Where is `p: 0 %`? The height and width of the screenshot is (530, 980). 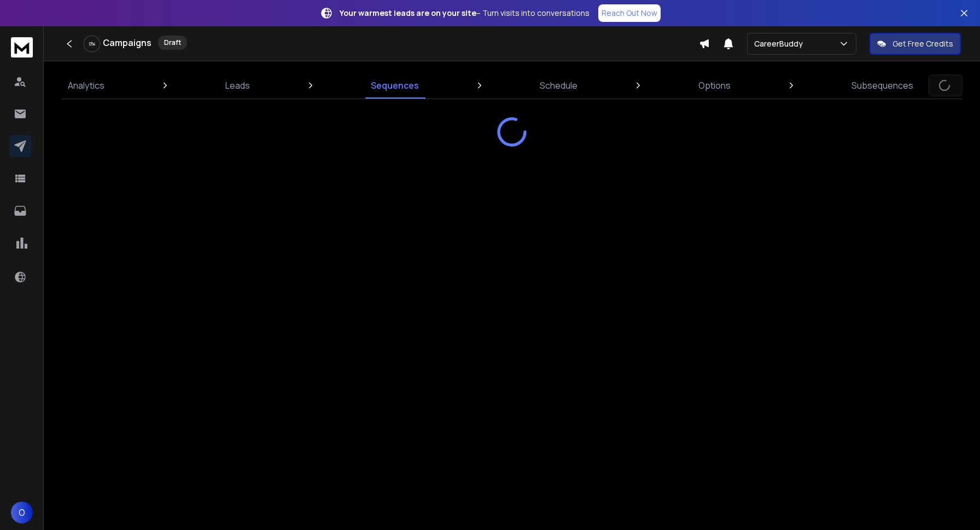
p: 0 % is located at coordinates (92, 44).